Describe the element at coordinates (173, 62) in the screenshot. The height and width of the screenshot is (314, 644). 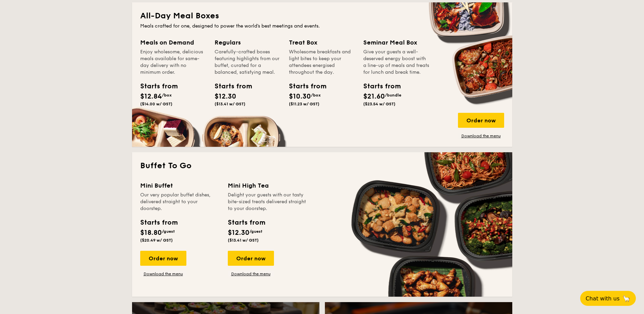
I see `div: Enjoy wholesome, delicious meals available for same-day delivery with no minimum order.` at that location.